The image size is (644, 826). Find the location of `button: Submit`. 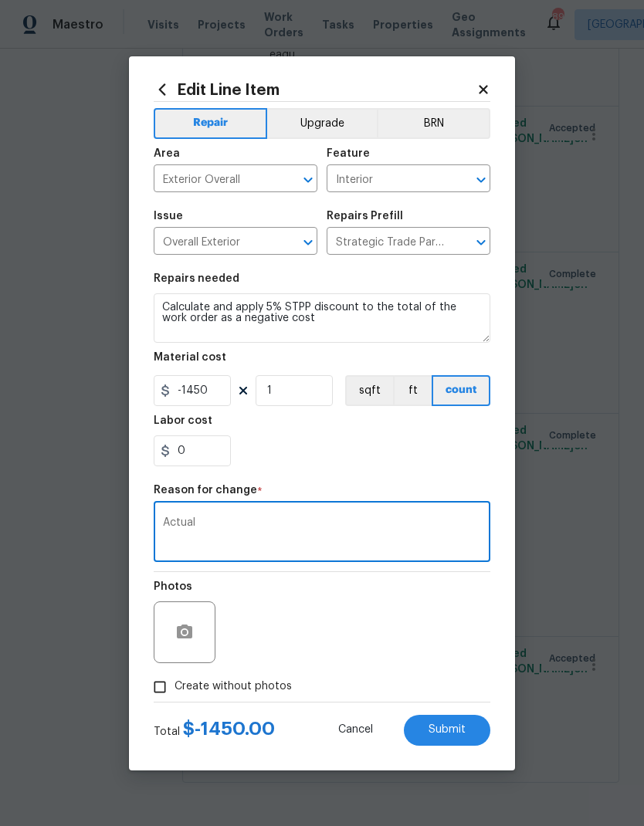

button: Submit is located at coordinates (448, 731).